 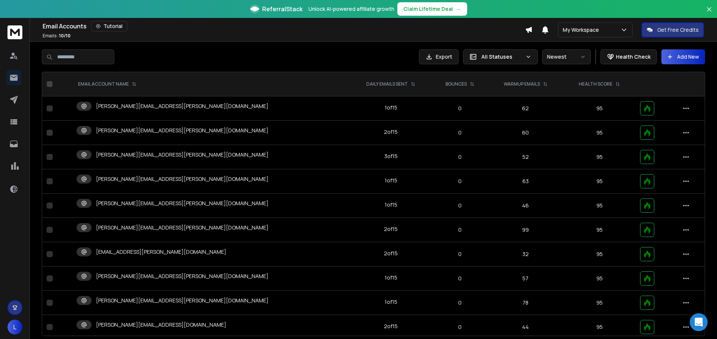 I want to click on p: All Statuses, so click(x=502, y=57).